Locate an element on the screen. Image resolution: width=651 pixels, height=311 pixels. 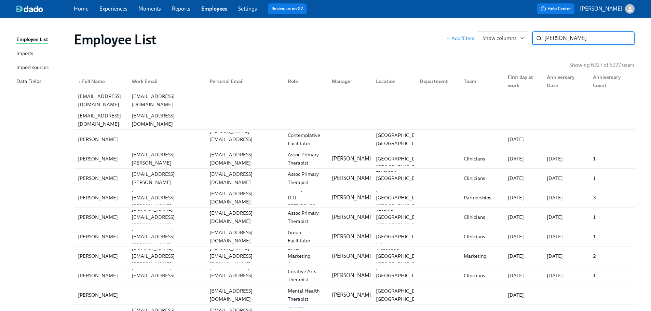
span: Show columns is located at coordinates (503, 38).